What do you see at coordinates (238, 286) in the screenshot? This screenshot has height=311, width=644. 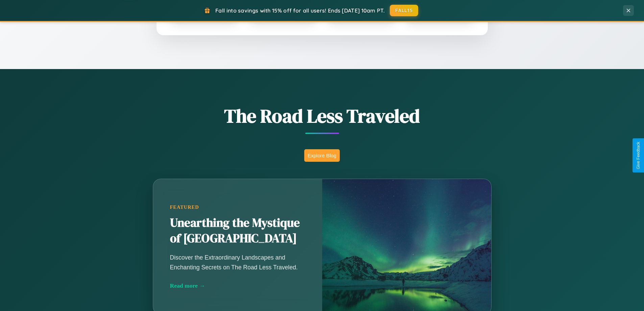 I see `div: Read more →` at bounding box center [238, 286].